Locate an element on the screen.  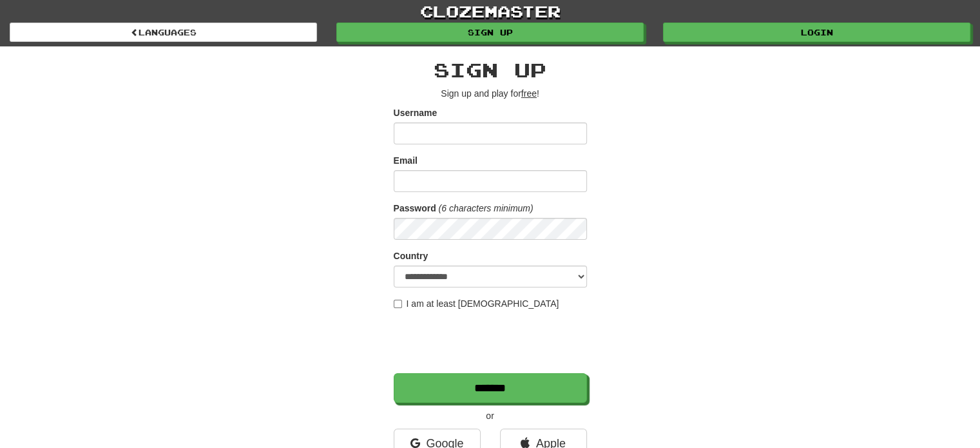
p: Sign up and play for ! is located at coordinates (490, 93).